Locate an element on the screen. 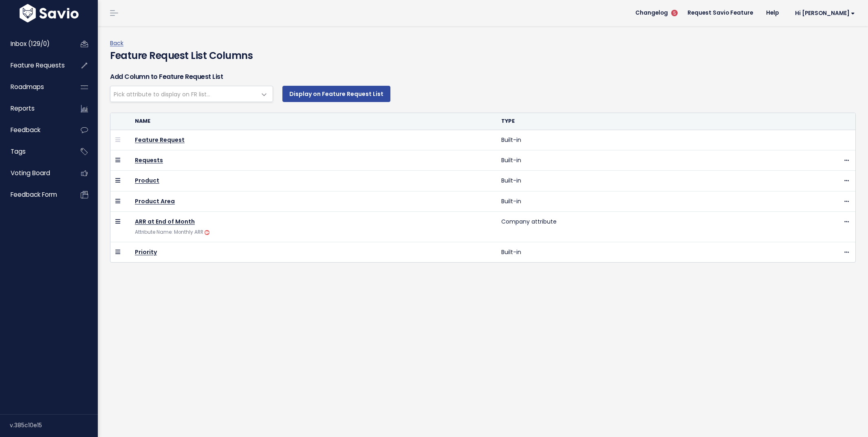 The width and height of the screenshot is (868, 437). img: salesforce-icon.deb8f6f1a988.png is located at coordinates (207, 232).